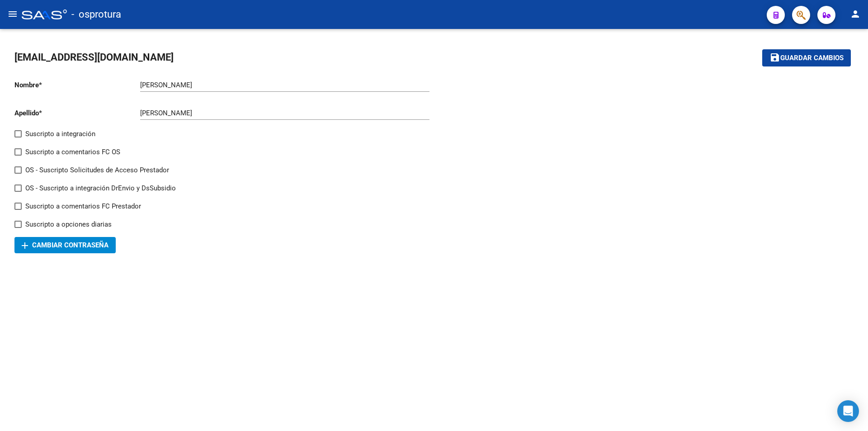  What do you see at coordinates (812, 58) in the screenshot?
I see `span: Guardar cambios` at bounding box center [812, 58].